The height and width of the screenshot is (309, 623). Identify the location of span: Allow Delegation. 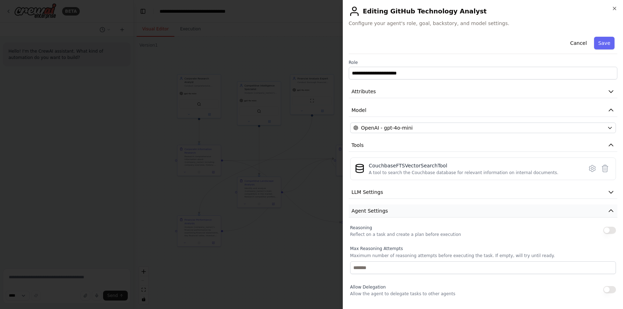
(368, 287).